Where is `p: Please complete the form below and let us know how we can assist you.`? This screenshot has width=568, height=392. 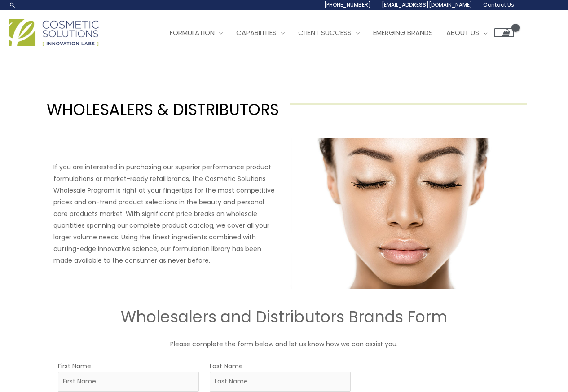
p: Please complete the form below and let us know how we can assist you. is located at coordinates (284, 344).